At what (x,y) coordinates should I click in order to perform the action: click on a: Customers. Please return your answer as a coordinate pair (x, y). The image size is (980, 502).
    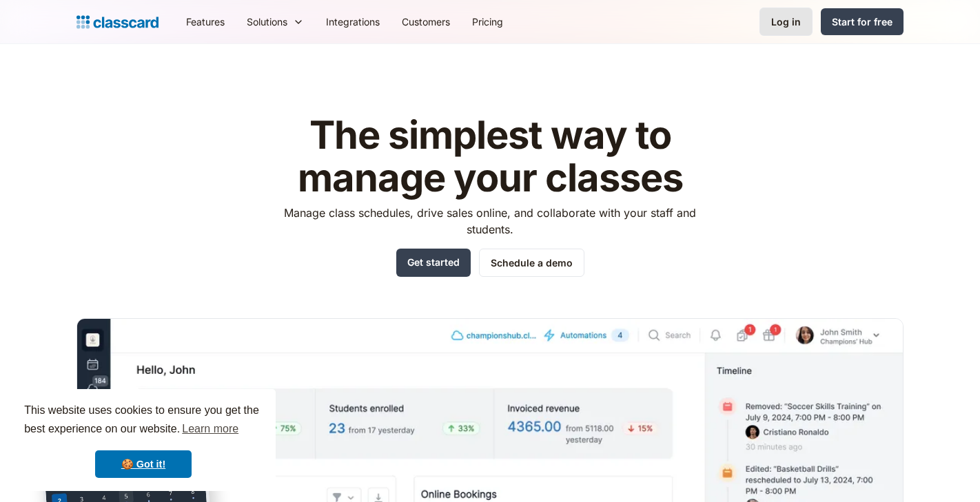
    Looking at the image, I should click on (426, 21).